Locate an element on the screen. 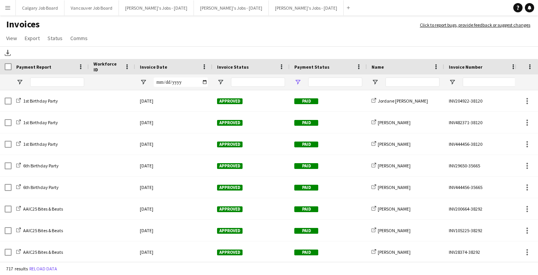 Image resolution: width=538 pixels, height=275 pixels. button: Calgary Job Board is located at coordinates (40, 8).